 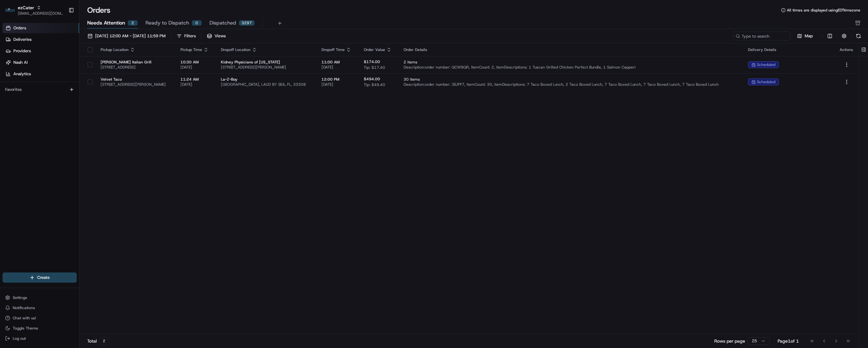 I want to click on span: Log out, so click(x=19, y=338).